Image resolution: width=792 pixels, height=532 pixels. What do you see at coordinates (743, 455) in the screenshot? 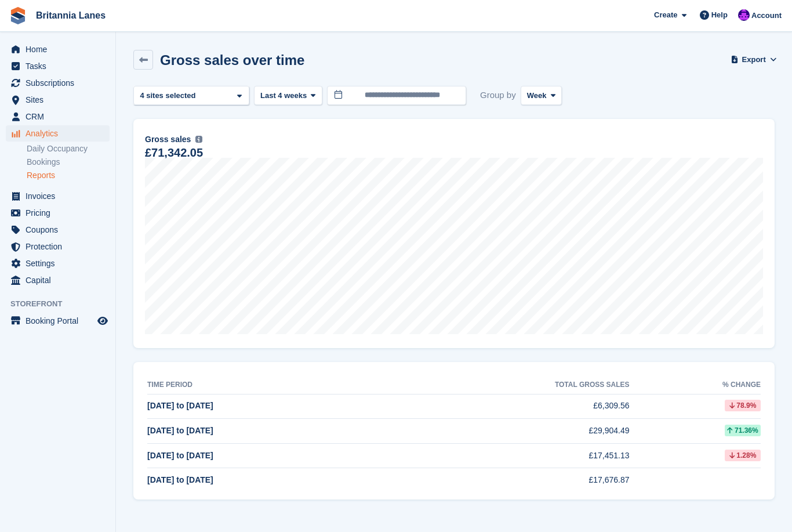
I see `div: 1.28%` at bounding box center [743, 455].